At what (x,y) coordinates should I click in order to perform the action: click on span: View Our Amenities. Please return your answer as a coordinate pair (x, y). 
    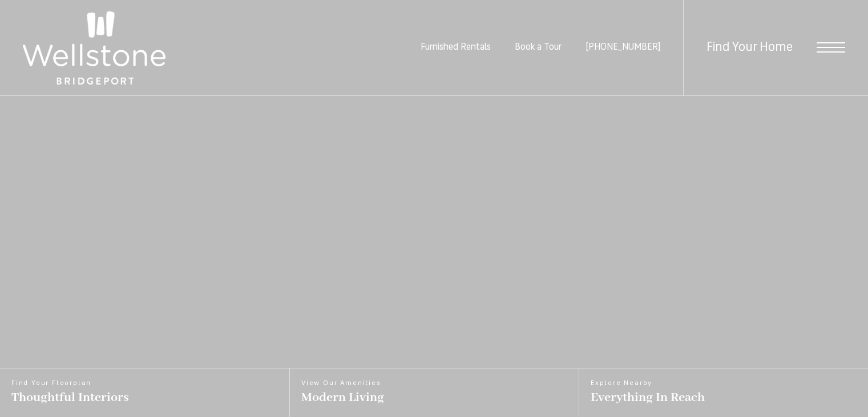
    Looking at the image, I should click on (342, 383).